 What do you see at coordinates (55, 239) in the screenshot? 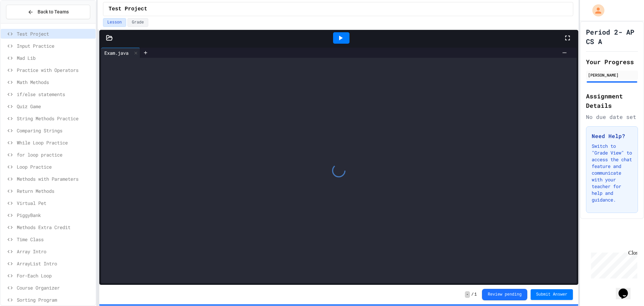
I see `span: Time Class` at bounding box center [55, 239].